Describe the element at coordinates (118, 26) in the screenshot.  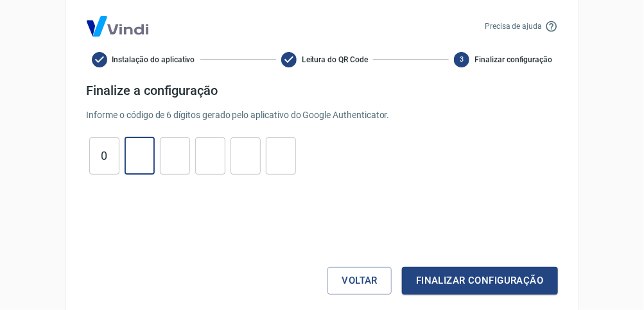
I see `img: Logo Vind` at that location.